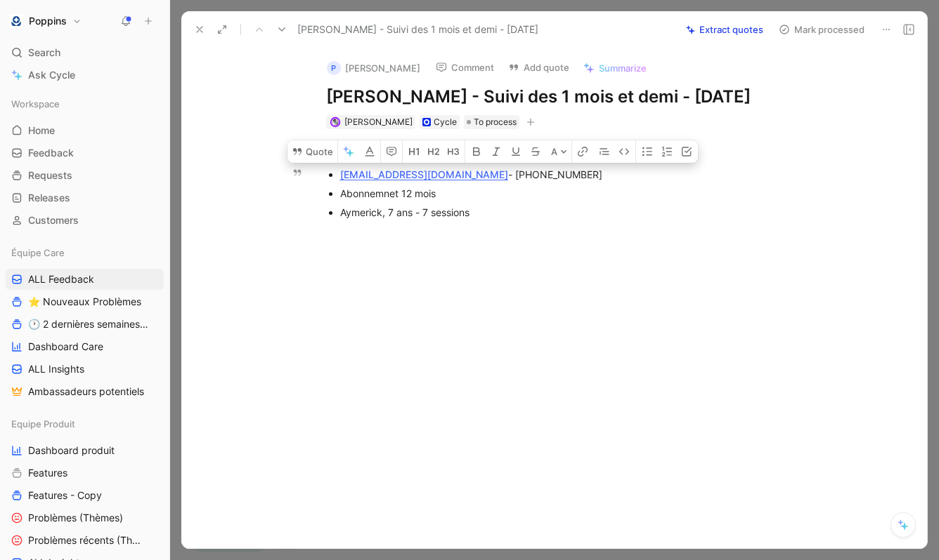 The image size is (939, 560). Describe the element at coordinates (84, 325) in the screenshot. I see `a: 🕐 2 dernières semaines - Occurences` at that location.